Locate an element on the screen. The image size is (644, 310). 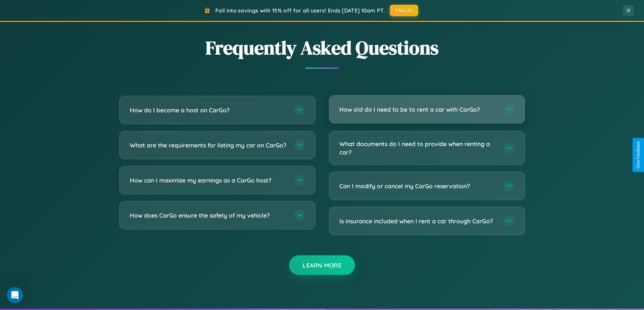
h3: What are the requirements for listing my car on CarGo? is located at coordinates (208, 145).